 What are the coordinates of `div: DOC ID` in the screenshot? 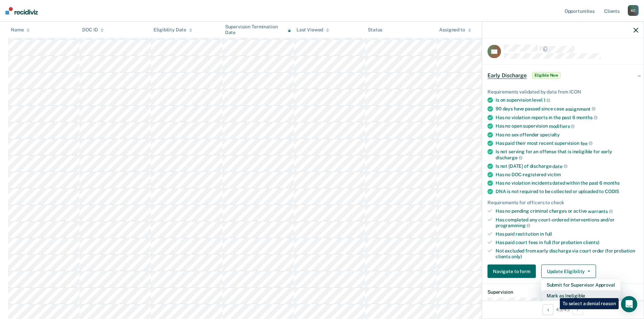 It's located at (93, 30).